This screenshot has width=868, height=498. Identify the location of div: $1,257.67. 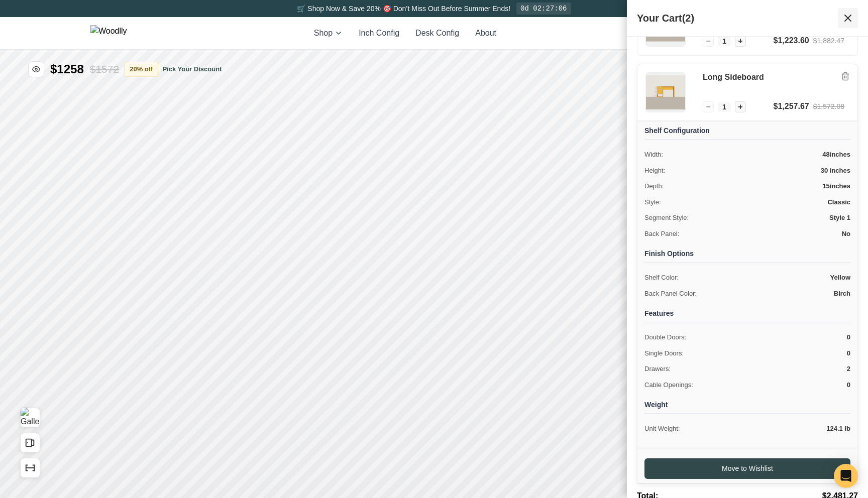
(791, 107).